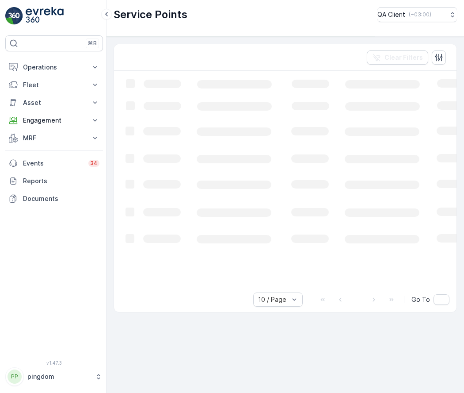  What do you see at coordinates (418, 15) in the screenshot?
I see `button: QA Client(+03:00)` at bounding box center [418, 15].